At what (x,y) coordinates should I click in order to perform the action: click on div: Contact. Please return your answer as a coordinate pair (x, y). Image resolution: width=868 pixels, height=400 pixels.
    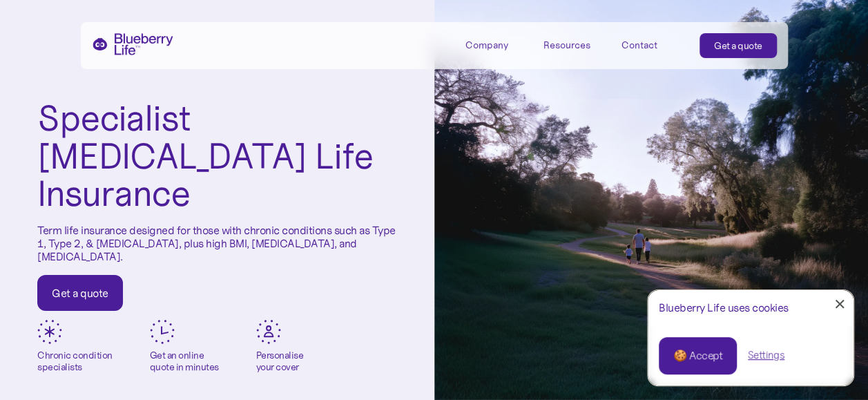
    Looking at the image, I should click on (639, 45).